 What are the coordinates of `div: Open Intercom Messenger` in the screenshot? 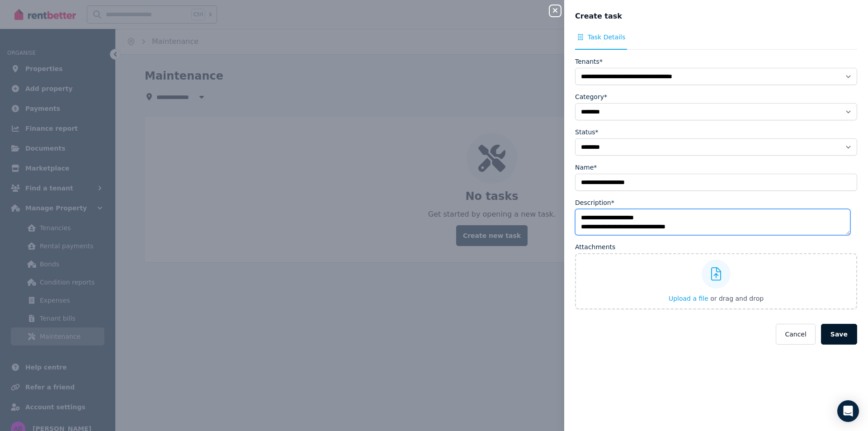 It's located at (848, 411).